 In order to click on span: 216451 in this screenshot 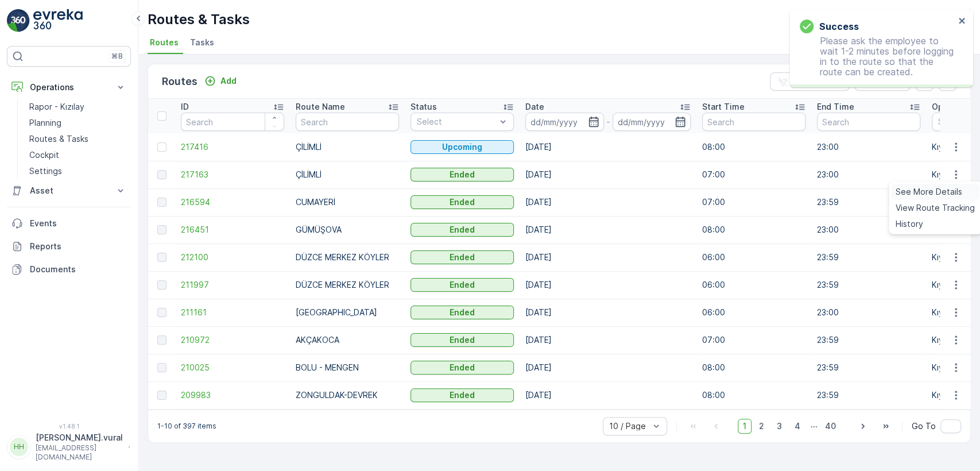, I will do `click(232, 230)`.